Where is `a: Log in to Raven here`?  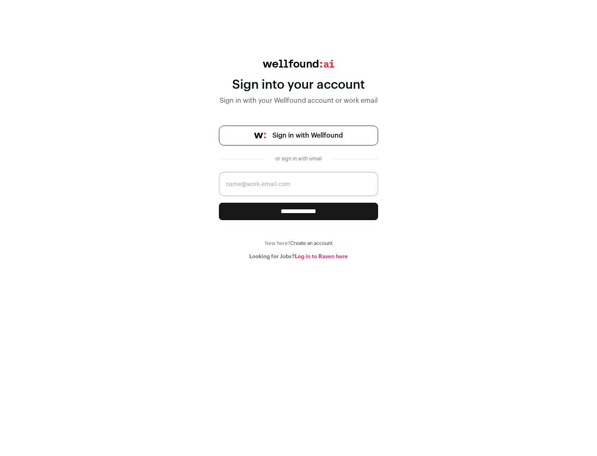 a: Log in to Raven here is located at coordinates (321, 256).